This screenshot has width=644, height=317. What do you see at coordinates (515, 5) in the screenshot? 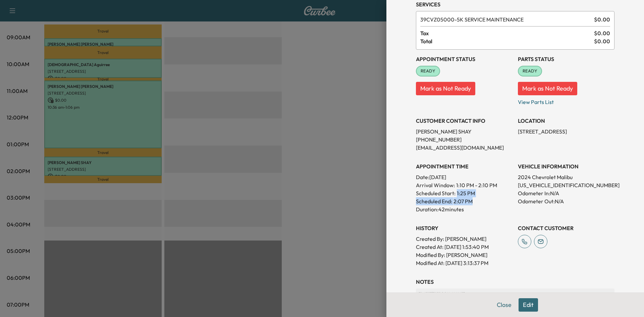
I see `h3: Services` at bounding box center [515, 5].